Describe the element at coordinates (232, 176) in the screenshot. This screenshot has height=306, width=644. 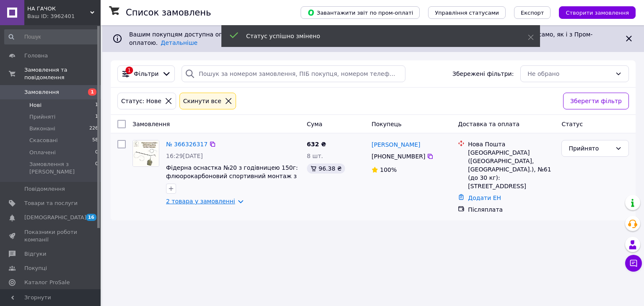
I see `a: Фідерна оснастка №20 з годівницею 150г: флюорокарбоновий спортивний монтаж з відведом` at that location.